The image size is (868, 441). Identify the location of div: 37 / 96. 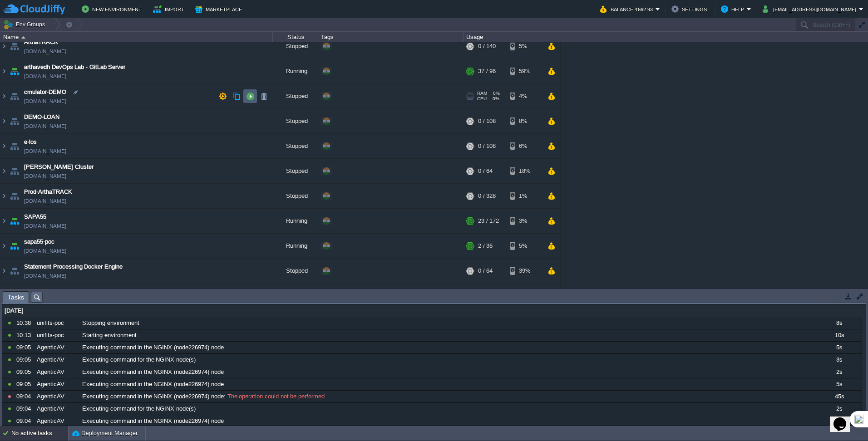
(487, 71).